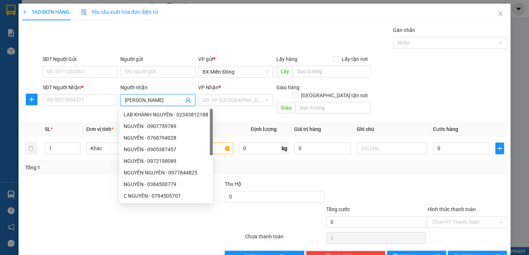 This screenshot has width=529, height=255. What do you see at coordinates (235, 59) in the screenshot?
I see `div: VP gửi` at bounding box center [235, 59].